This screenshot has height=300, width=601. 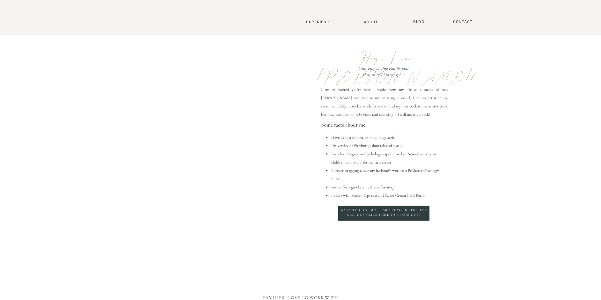 I want to click on a: Contact, so click(x=463, y=22).